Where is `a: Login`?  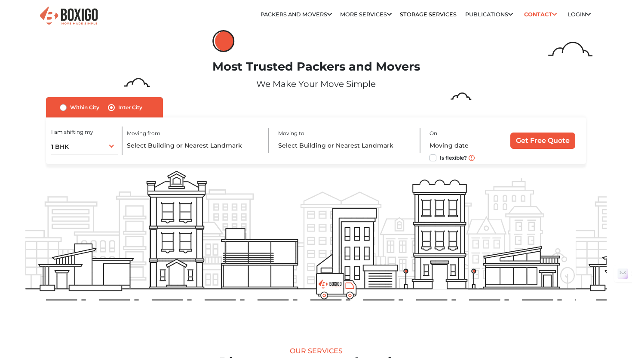
a: Login is located at coordinates (579, 14).